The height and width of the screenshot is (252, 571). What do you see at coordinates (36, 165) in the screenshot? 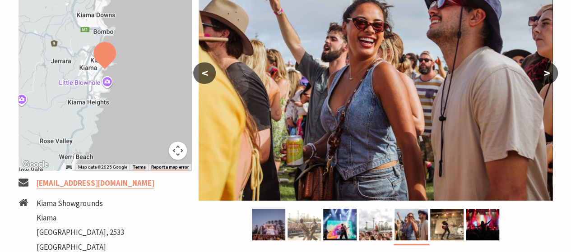
I see `img: Google` at bounding box center [36, 165].